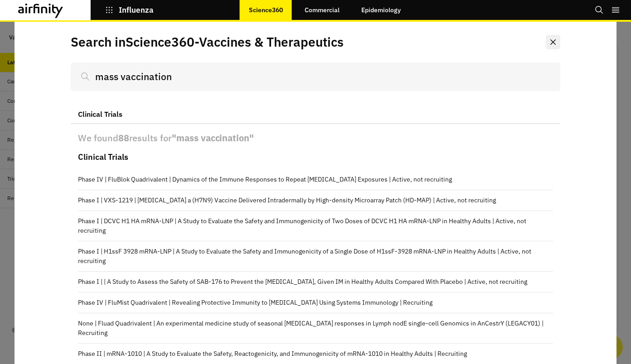 The width and height of the screenshot is (631, 364). I want to click on a: Phase I | H1ssF 3928 mRNA-LNP | A Study to Evaluate the Safety and Immunogenicity of a Single Dos..., so click(316, 256).